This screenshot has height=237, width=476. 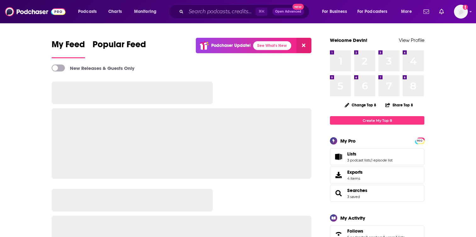 I want to click on a: Exports, so click(x=377, y=175).